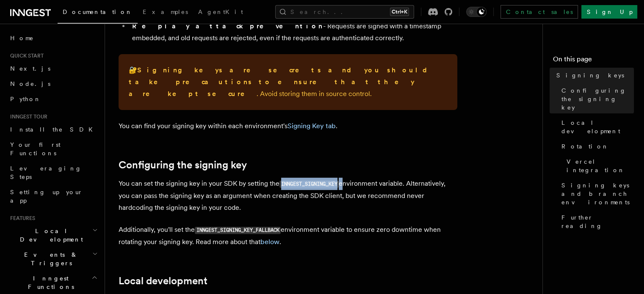 This screenshot has width=644, height=294. I want to click on span: Install the SDK, so click(54, 129).